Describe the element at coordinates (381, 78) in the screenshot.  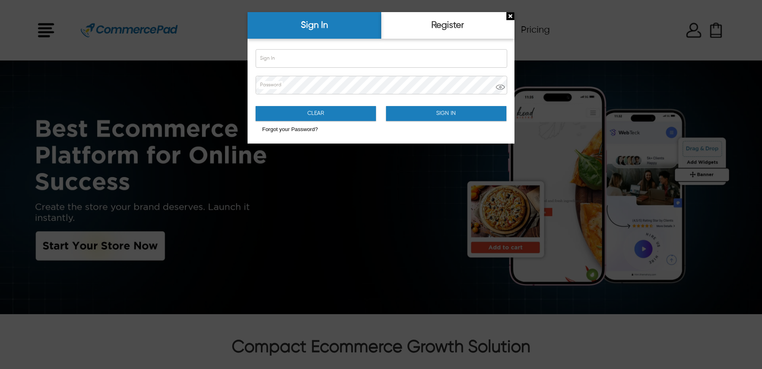
I see `div: SignUp and Register LayOver Opened` at that location.